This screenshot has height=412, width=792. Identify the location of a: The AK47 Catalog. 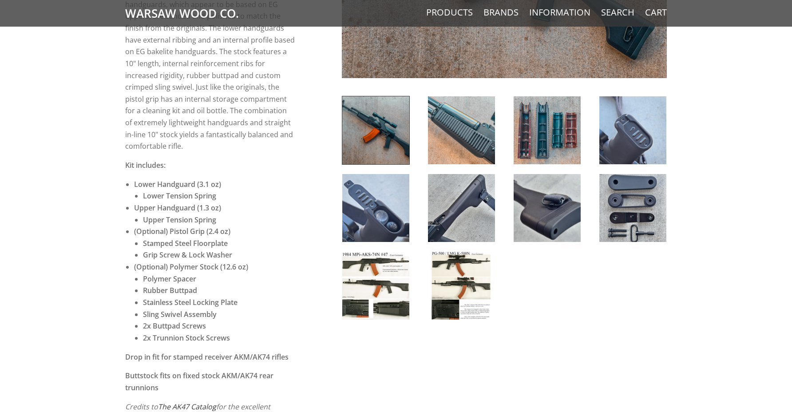
(187, 407).